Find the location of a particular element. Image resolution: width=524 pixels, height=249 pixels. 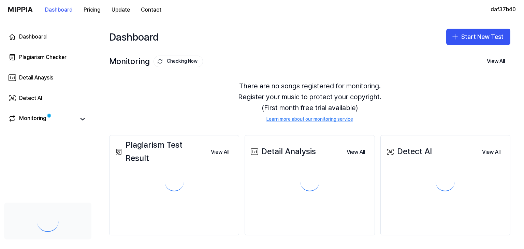

a: Monitoring is located at coordinates (42, 119).